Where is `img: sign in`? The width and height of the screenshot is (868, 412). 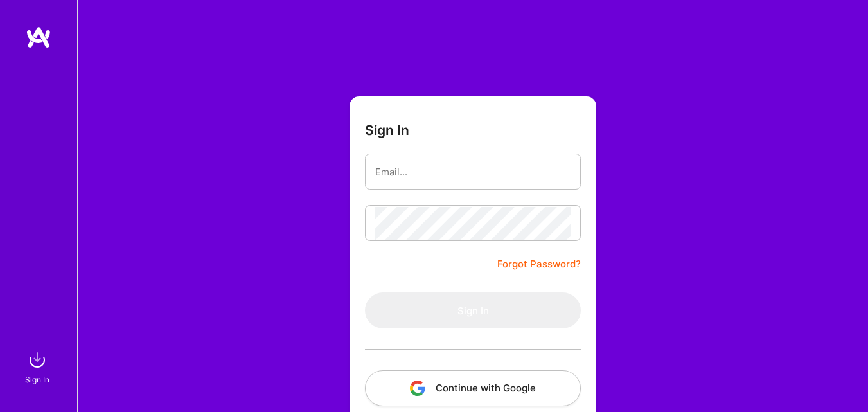 img: sign in is located at coordinates (37, 360).